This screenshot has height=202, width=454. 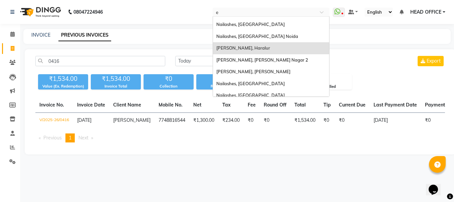 I want to click on span: Invoice Date, so click(x=91, y=105).